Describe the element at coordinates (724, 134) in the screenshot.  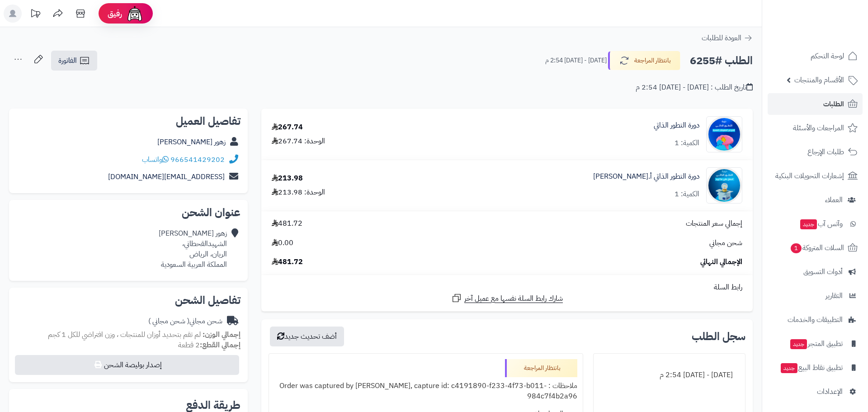
I see `img: 1756985104-%D8%A7%D9%84%D8%AA%D8%AD%D8%B1%D8%B1%20%D9%85%D9%86%20%D8%A7%D9%84%D8%B6%D8%BA%D9%88%D...` at that location.